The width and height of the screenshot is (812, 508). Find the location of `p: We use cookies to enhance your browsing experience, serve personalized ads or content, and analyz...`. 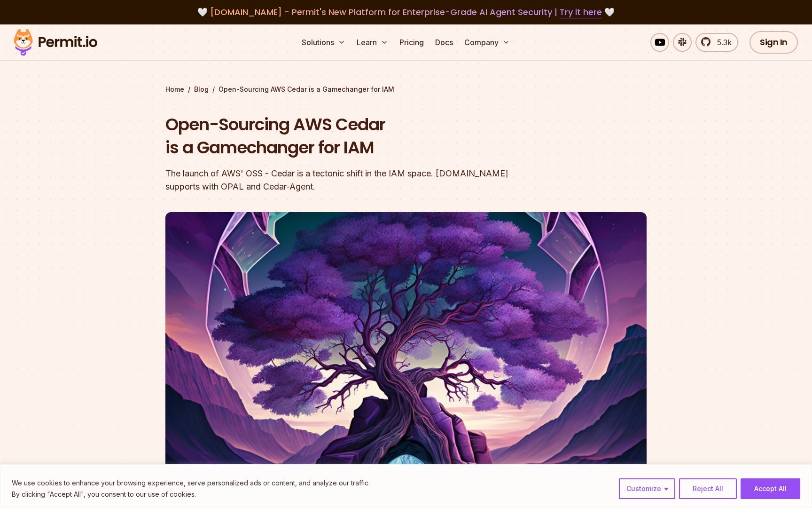

p: We use cookies to enhance your browsing experience, serve personalized ads or content, and analyz... is located at coordinates (191, 483).